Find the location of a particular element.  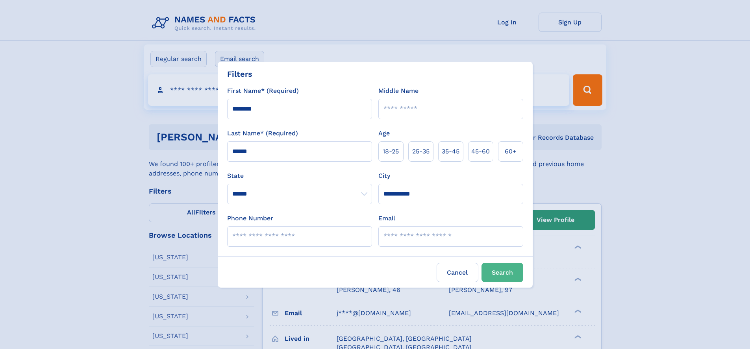

label: City is located at coordinates (384, 176).